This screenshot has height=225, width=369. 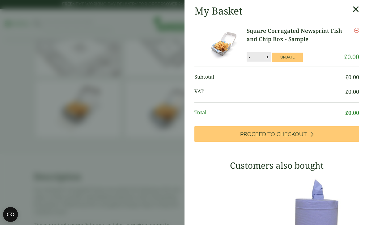 What do you see at coordinates (270, 113) in the screenshot?
I see `span: Total` at bounding box center [270, 113].